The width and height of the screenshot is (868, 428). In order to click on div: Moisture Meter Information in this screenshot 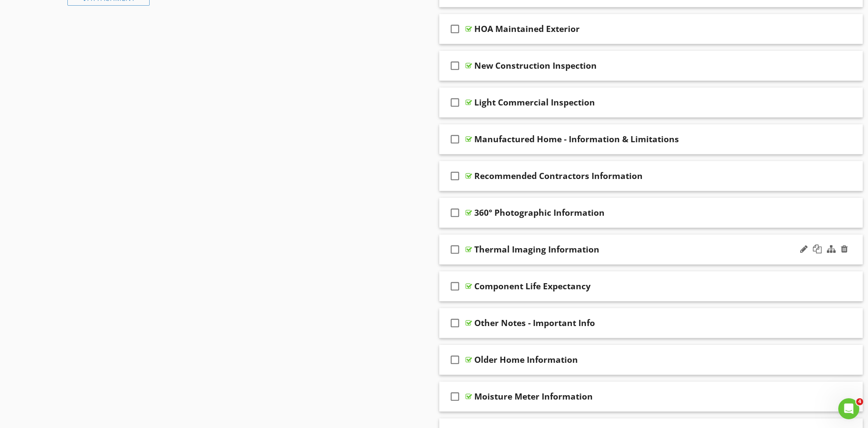, I will do `click(533, 397)`.